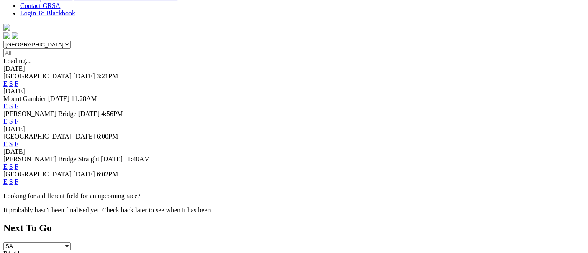 The width and height of the screenshot is (588, 253). What do you see at coordinates (40, 5) in the screenshot?
I see `a: Contact GRSA` at bounding box center [40, 5].